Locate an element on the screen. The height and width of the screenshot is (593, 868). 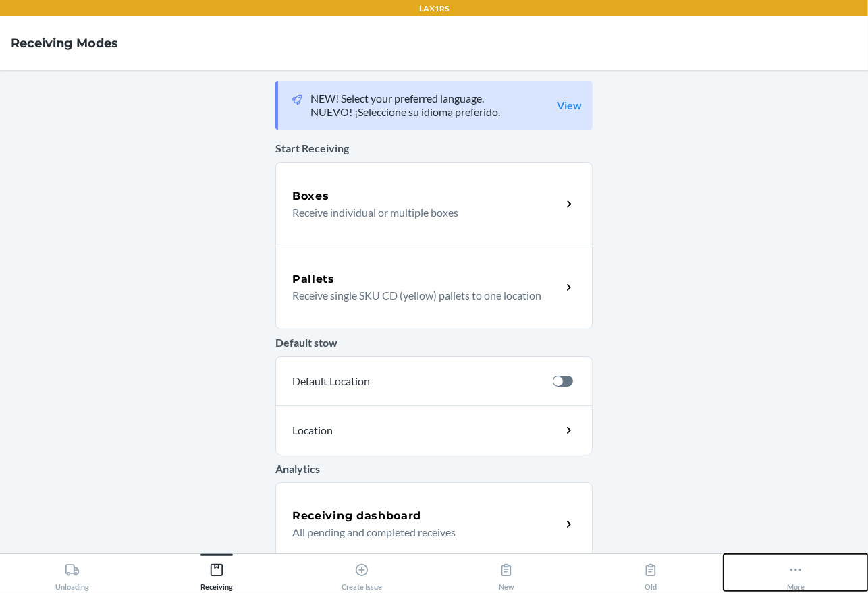
button: Create Issue is located at coordinates (362, 572).